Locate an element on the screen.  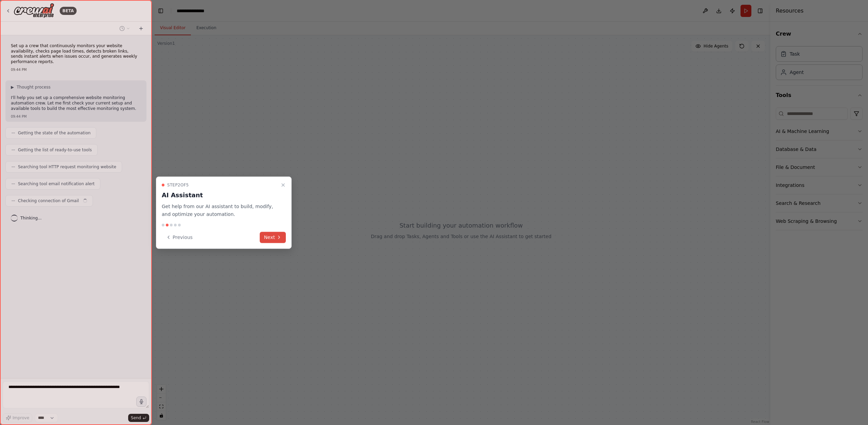
button: Previous is located at coordinates (179, 236).